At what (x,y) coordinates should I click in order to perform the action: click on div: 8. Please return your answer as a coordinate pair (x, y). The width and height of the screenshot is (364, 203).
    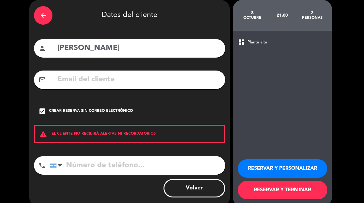
    Looking at the image, I should click on (252, 13).